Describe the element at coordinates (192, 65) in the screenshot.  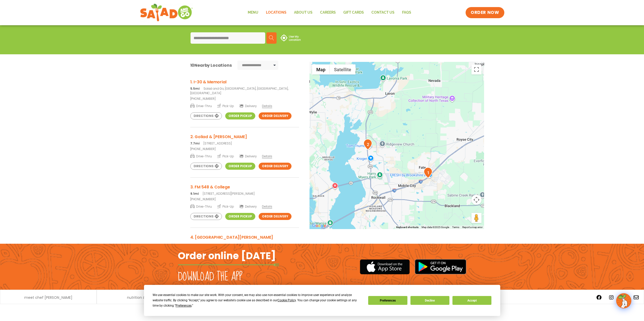
I see `span: 10` at that location.